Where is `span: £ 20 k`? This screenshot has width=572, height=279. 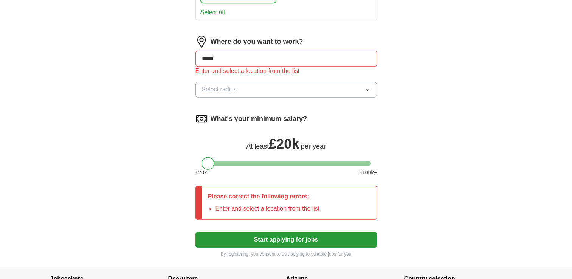
span: £ 20 k is located at coordinates (201, 172).